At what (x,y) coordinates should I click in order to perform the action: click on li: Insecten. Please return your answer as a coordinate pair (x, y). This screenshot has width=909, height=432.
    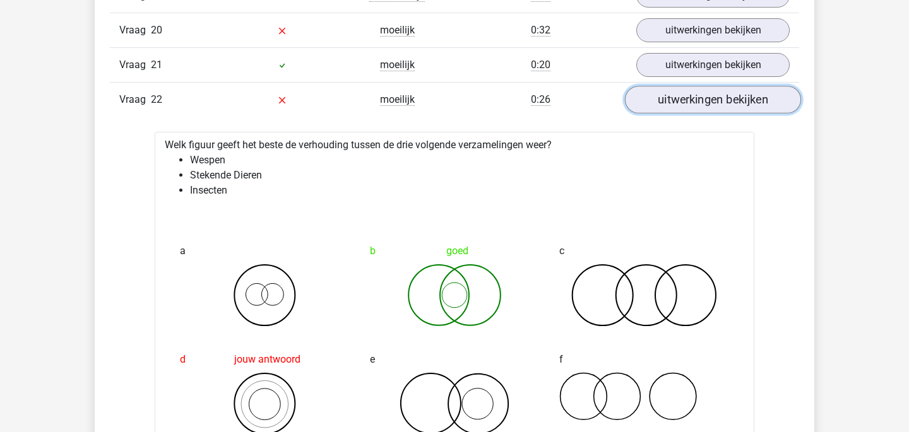
    Looking at the image, I should click on (467, 191).